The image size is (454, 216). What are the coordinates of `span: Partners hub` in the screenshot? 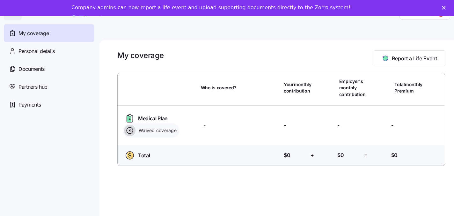 It's located at (33, 87).